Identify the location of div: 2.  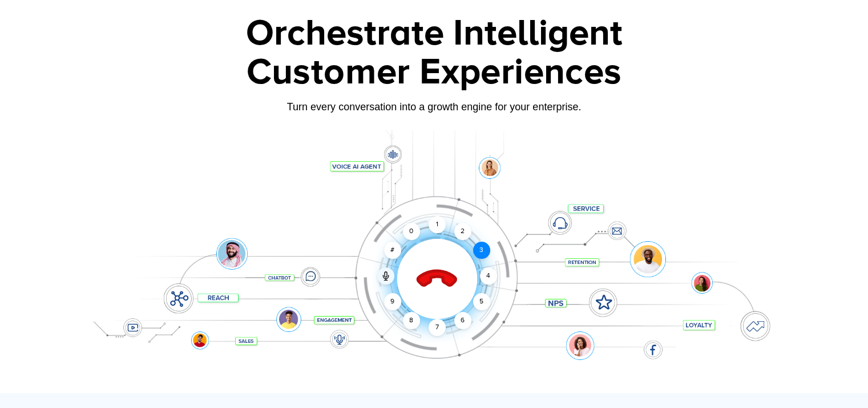
(462, 231).